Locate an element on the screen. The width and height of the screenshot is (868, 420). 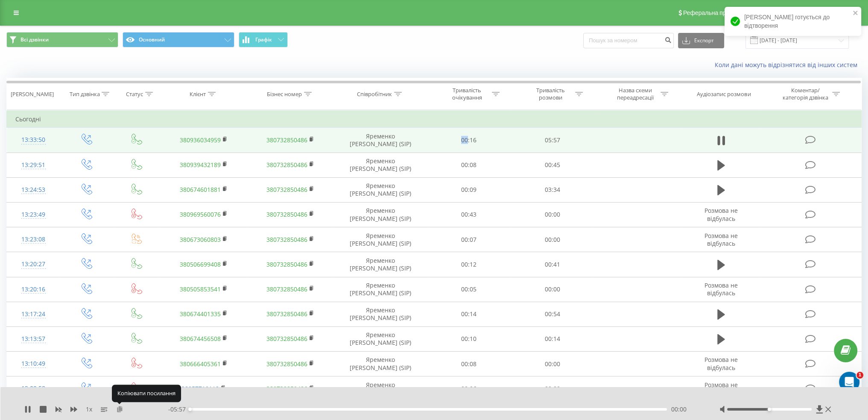
div: 13:17:24 is located at coordinates (34, 314).